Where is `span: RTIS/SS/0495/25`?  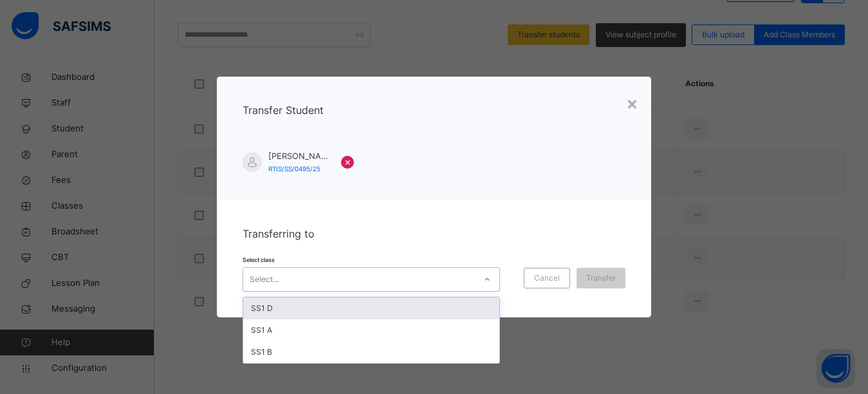
span: RTIS/SS/0495/25 is located at coordinates (294, 168).